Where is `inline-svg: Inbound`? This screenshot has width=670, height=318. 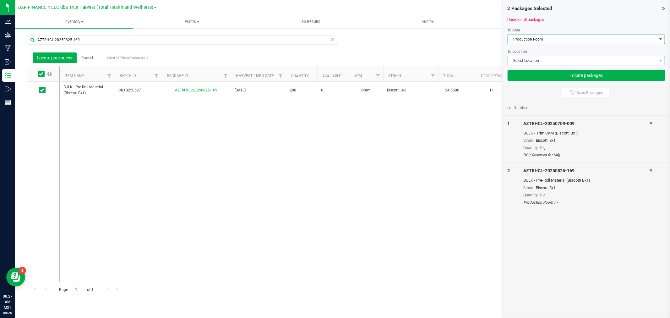
inline-svg: Inbound is located at coordinates (8, 62).